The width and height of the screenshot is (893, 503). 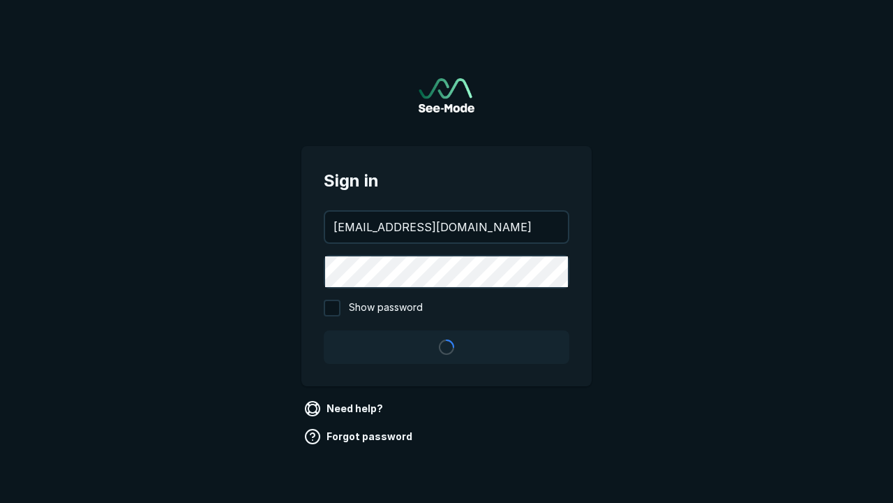 I want to click on a: Go to sign in, so click(x=447, y=95).